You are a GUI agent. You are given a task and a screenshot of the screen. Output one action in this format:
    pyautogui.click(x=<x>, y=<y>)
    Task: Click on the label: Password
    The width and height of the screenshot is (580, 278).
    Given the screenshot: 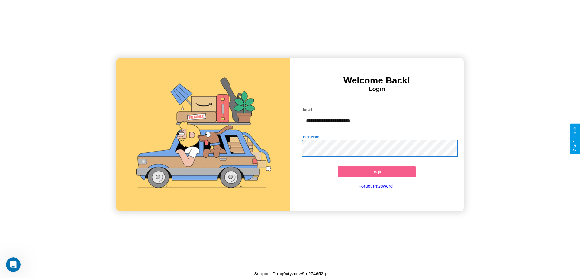 What is the action you would take?
    pyautogui.click(x=311, y=137)
    